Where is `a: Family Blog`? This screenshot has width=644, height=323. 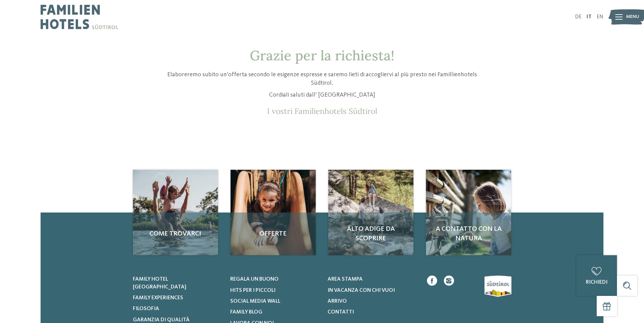 a: Family Blog is located at coordinates (274, 312).